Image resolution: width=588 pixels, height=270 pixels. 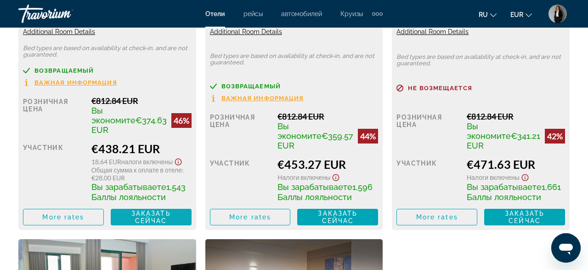 What do you see at coordinates (215, 14) in the screenshot?
I see `span: Отели` at bounding box center [215, 14].